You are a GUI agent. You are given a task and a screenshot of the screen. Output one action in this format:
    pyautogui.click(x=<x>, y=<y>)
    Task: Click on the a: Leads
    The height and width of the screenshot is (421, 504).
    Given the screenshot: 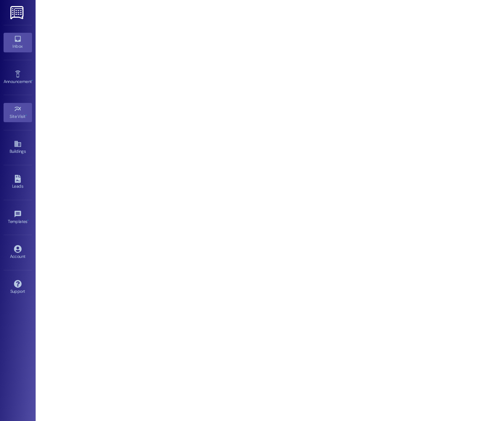 What is the action you would take?
    pyautogui.click(x=18, y=182)
    